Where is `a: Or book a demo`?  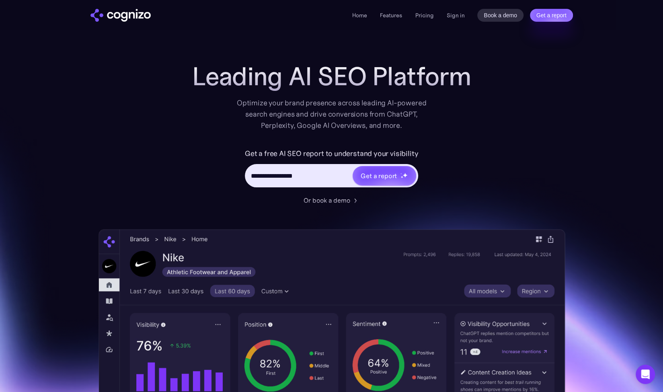 a: Or book a demo is located at coordinates (332, 200).